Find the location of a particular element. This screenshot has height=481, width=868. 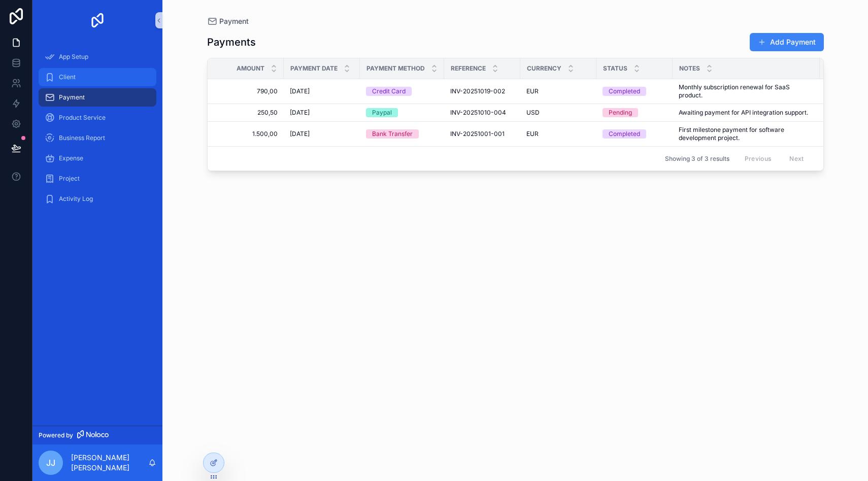

a: INV-20251019-002 is located at coordinates (482, 91).